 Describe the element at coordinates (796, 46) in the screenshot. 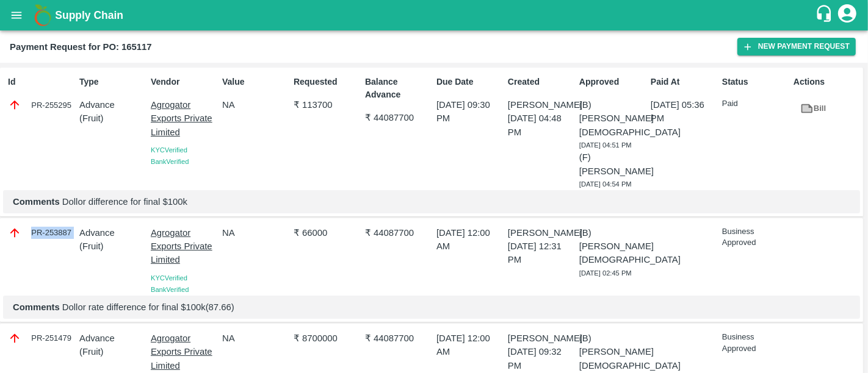

I see `button: New Payment Request` at that location.